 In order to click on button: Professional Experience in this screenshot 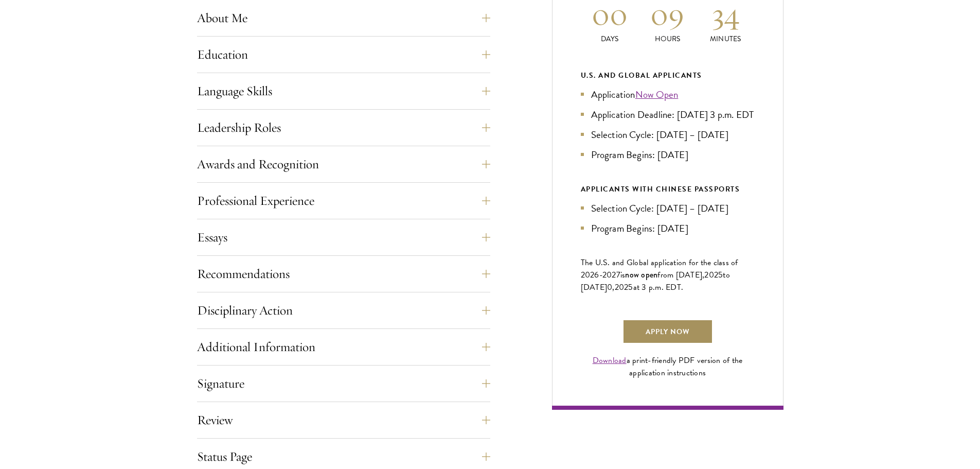, I will do `click(344, 201)`.